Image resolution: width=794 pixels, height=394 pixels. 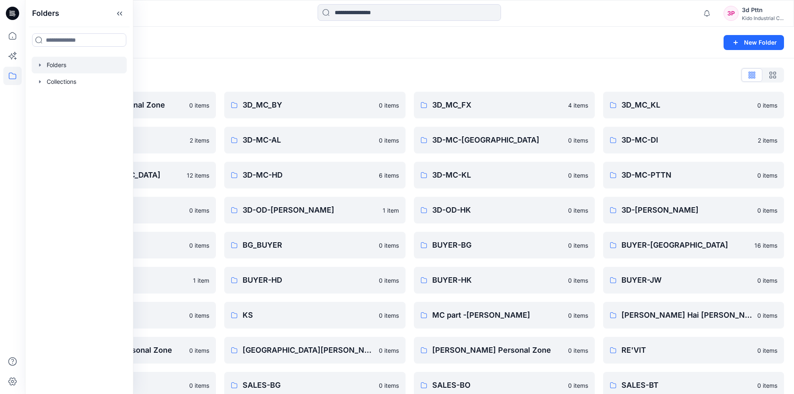 I want to click on a: 3D_MC_KL0 items, so click(x=693, y=105).